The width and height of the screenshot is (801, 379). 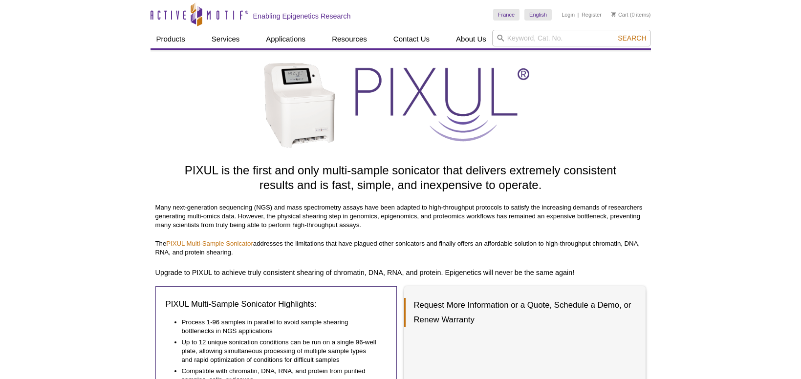 I want to click on a: Cart, so click(x=619, y=15).